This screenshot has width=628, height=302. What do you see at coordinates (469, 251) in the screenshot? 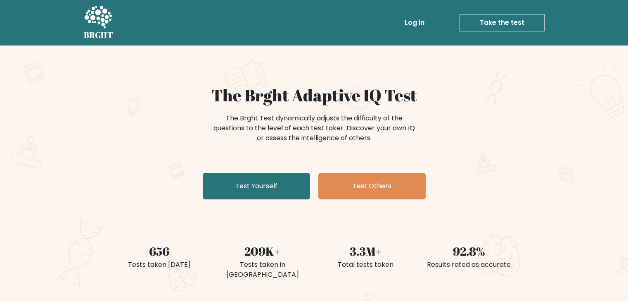
I see `div: 92.8%` at bounding box center [469, 251].